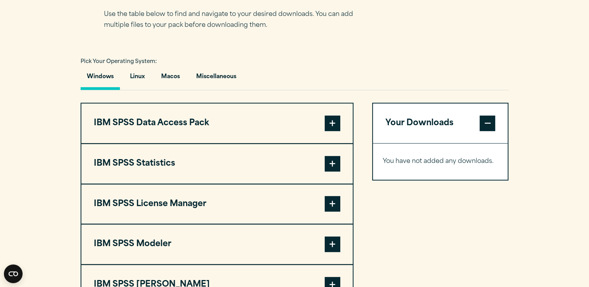 The height and width of the screenshot is (287, 589). What do you see at coordinates (217, 244) in the screenshot?
I see `button: IBM SPSS Modeler` at bounding box center [217, 244].